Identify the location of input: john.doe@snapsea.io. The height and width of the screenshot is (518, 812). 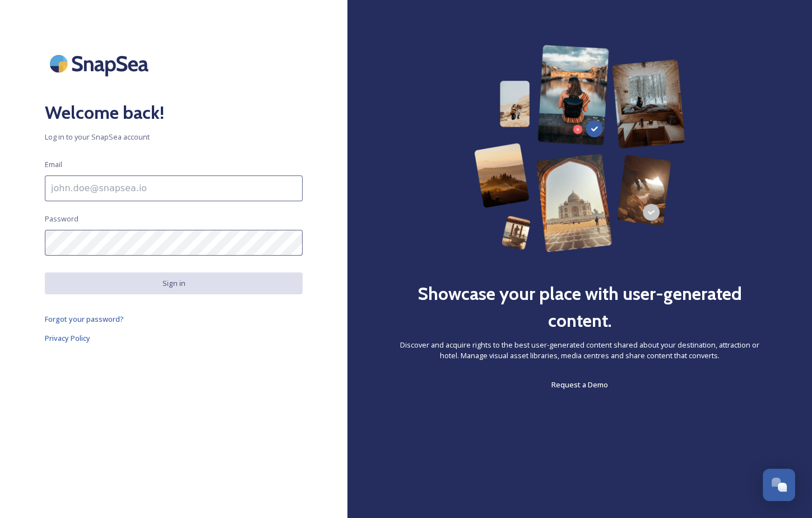
(174, 188).